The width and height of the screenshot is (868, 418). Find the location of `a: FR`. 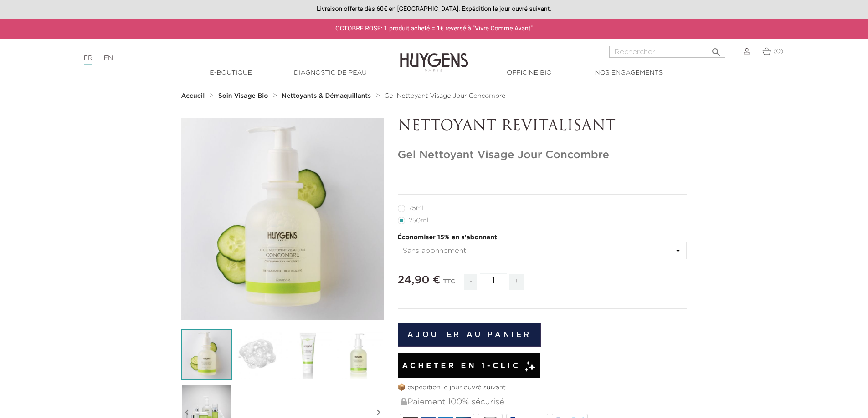

a: FR is located at coordinates (88, 60).